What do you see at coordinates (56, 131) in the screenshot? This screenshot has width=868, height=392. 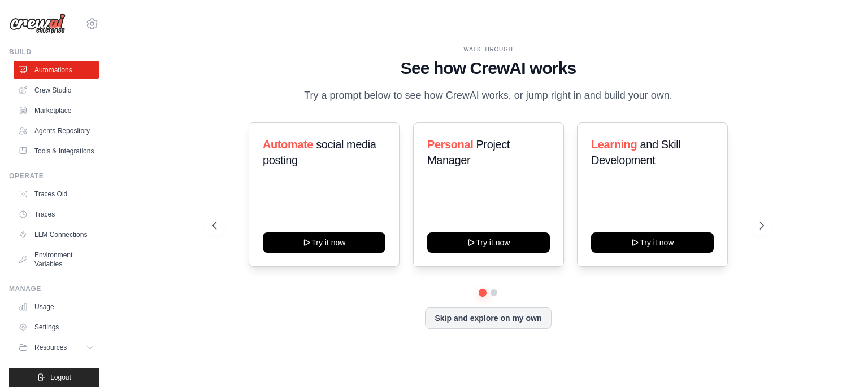 I see `a: Agents Repository` at bounding box center [56, 131].